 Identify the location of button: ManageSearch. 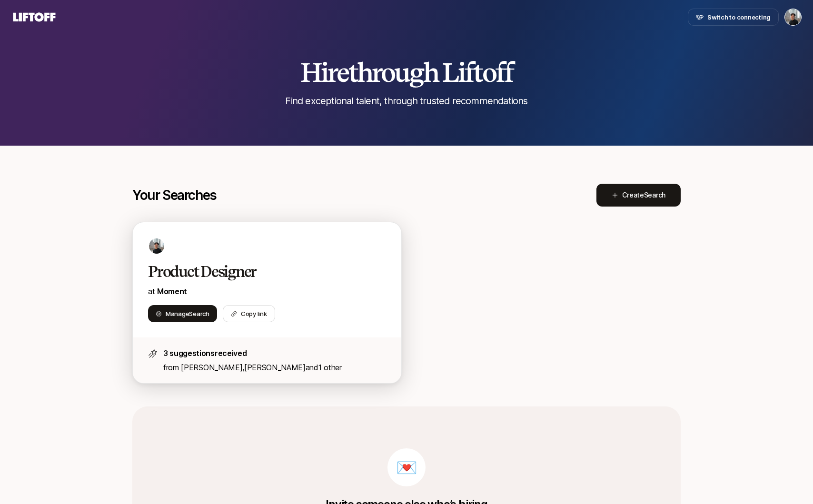
(182, 314).